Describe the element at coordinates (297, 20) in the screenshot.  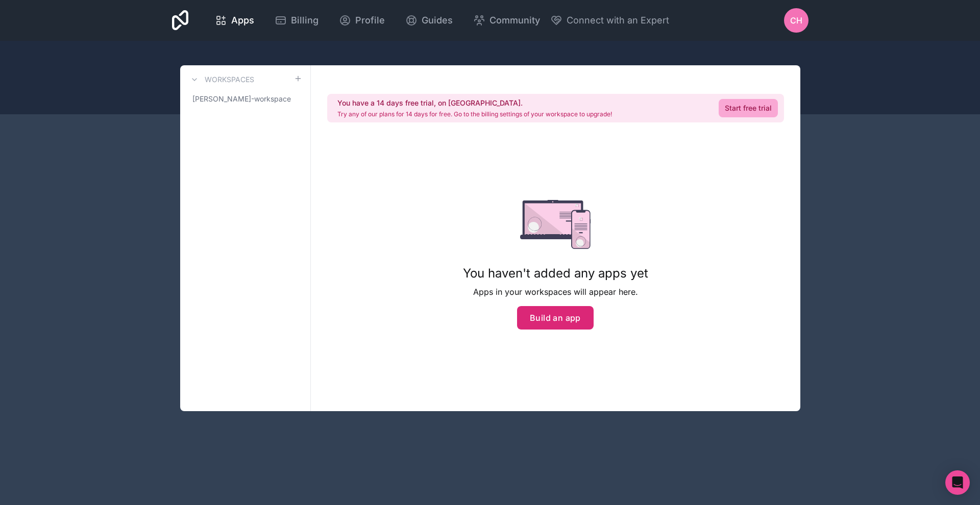
I see `a: Billing` at that location.